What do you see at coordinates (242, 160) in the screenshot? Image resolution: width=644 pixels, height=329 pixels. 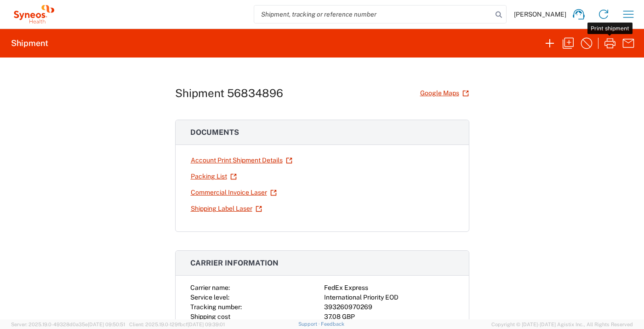 I see `a: Account Print Shipment Details` at bounding box center [242, 160].